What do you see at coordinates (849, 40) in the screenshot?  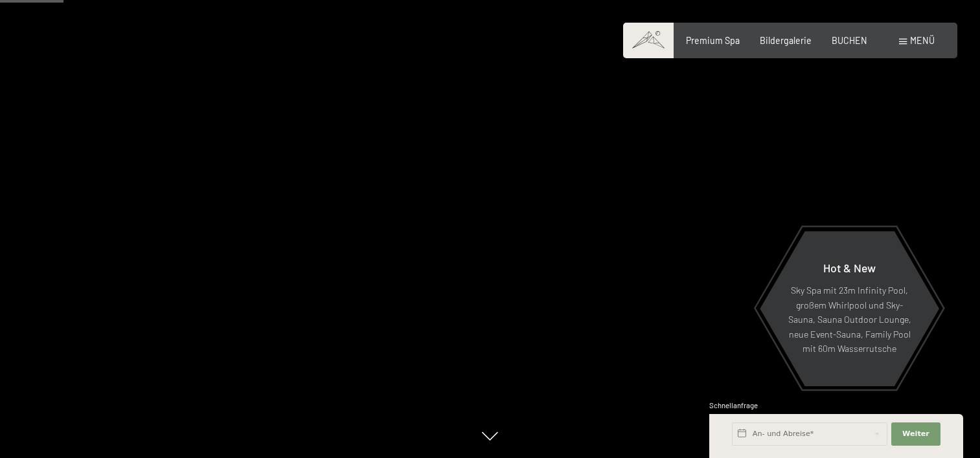 I see `span: BUCHEN` at bounding box center [849, 40].